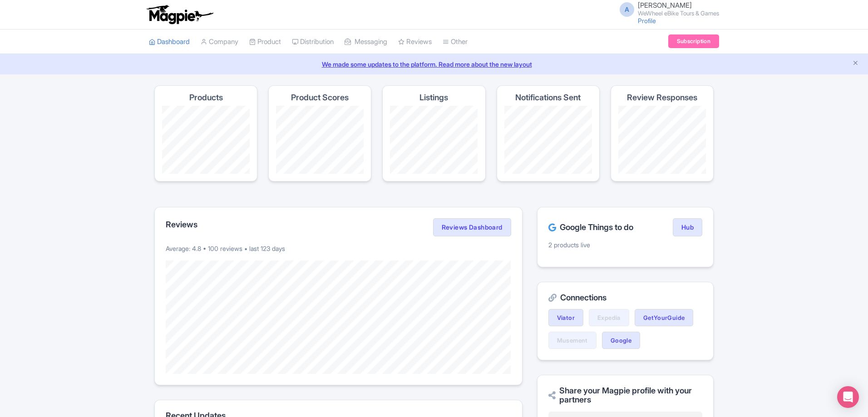 The height and width of the screenshot is (417, 868). Describe the element at coordinates (434, 64) in the screenshot. I see `a: We made some updates to the platform. Read more about the new layout` at that location.